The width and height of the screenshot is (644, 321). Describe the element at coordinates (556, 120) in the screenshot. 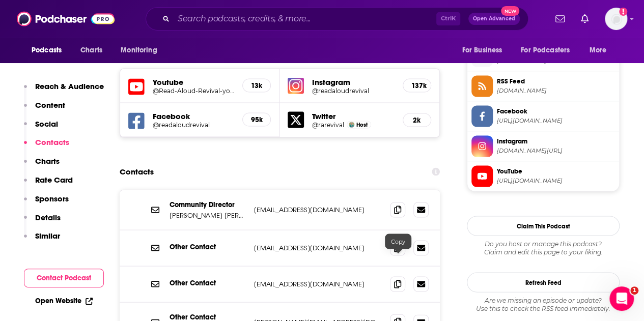

I see `span: https://www.facebook.com/readaloudrevival` at that location.